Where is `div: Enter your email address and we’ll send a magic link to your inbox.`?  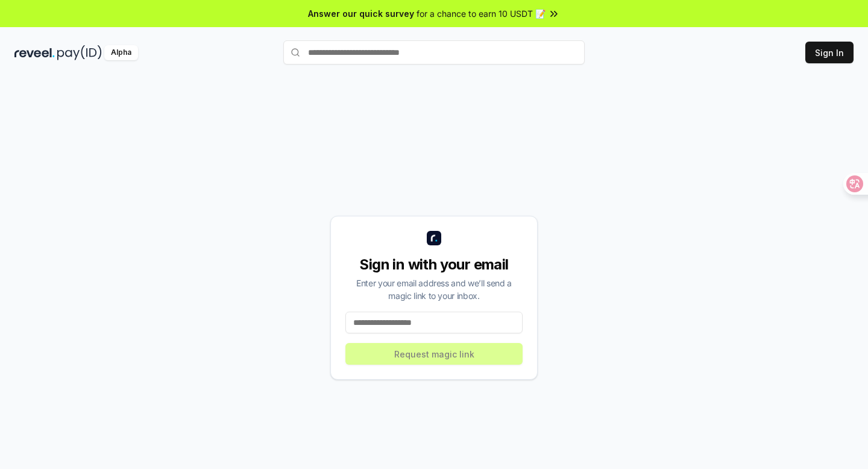
div: Enter your email address and we’ll send a magic link to your inbox. is located at coordinates (434, 289).